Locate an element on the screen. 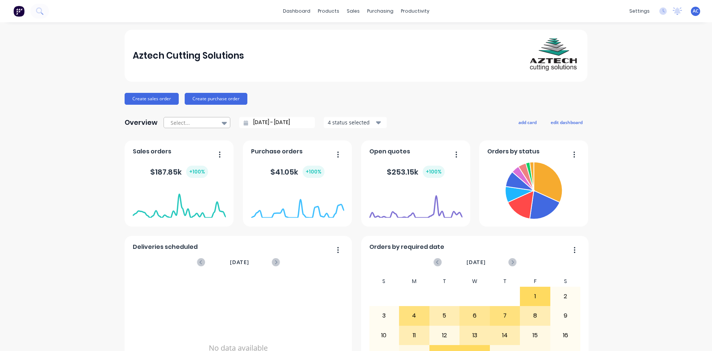 The width and height of the screenshot is (712, 351). button: 4 status selected is located at coordinates (355, 122).